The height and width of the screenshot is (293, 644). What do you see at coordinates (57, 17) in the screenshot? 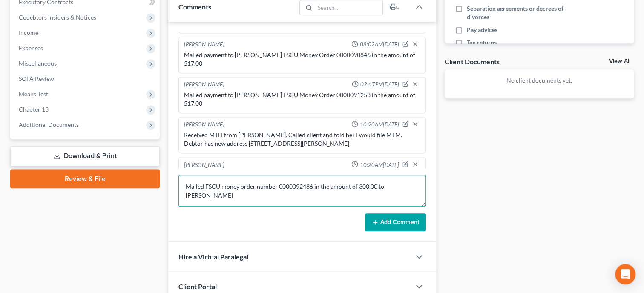
I see `span: Codebtors Insiders & Notices` at bounding box center [57, 17].